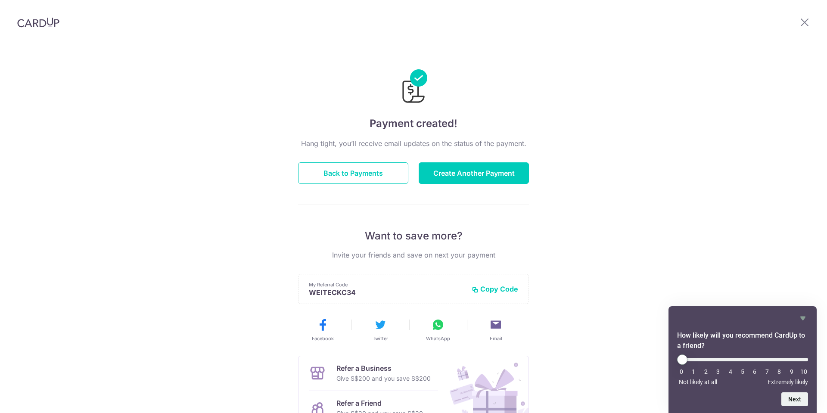 The height and width of the screenshot is (413, 827). Describe the element at coordinates (414, 236) in the screenshot. I see `p: Want to save more?` at that location.